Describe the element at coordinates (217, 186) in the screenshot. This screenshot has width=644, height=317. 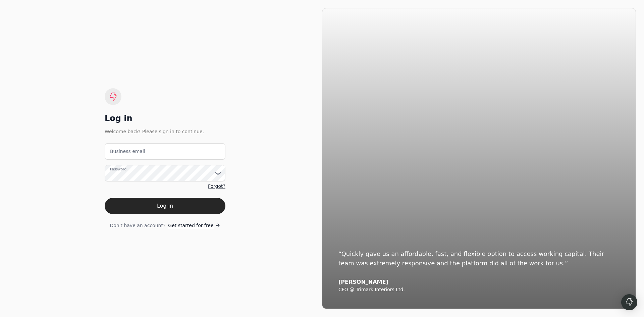
I see `a: Forgot?` at that location.